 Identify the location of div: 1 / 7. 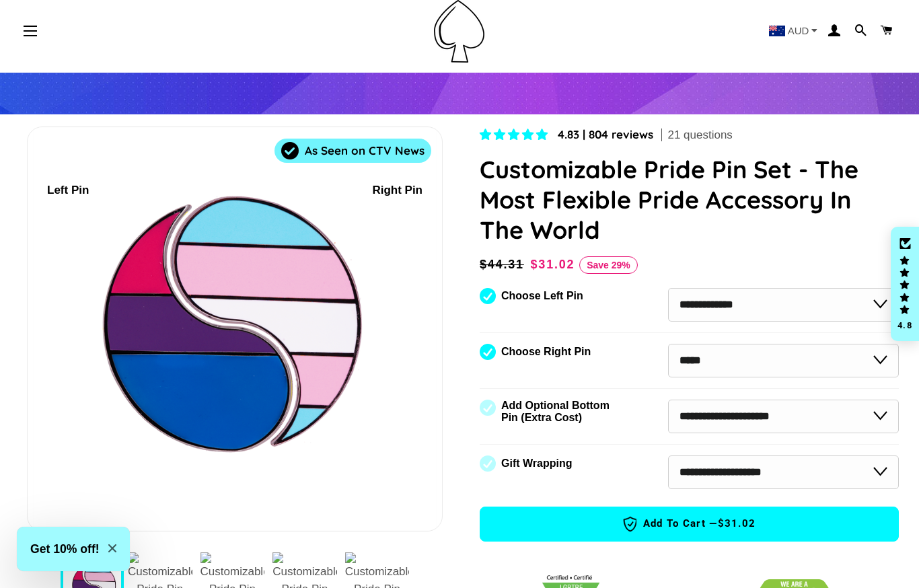
(235, 329).